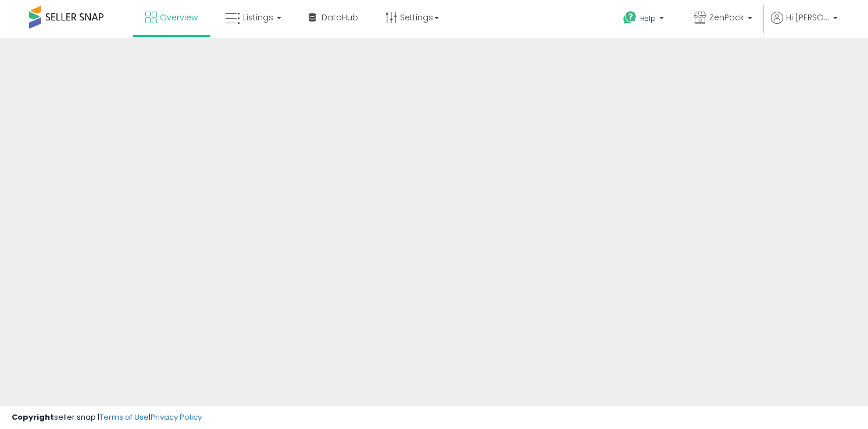  What do you see at coordinates (179, 18) in the screenshot?
I see `span: Overview` at bounding box center [179, 18].